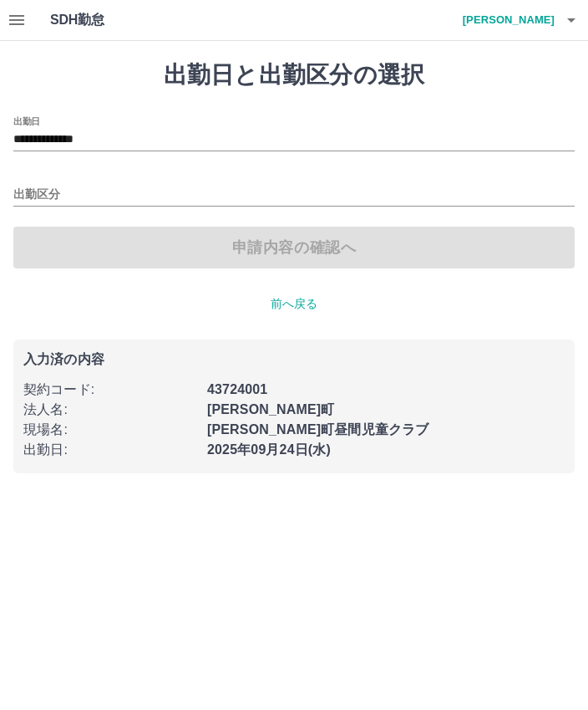 This screenshot has height=710, width=588. What do you see at coordinates (110, 429) in the screenshot?
I see `p: 現場名 :` at bounding box center [110, 429].